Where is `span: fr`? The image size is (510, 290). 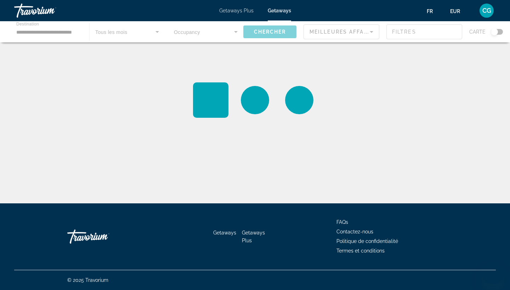
span: fr is located at coordinates (430, 11).